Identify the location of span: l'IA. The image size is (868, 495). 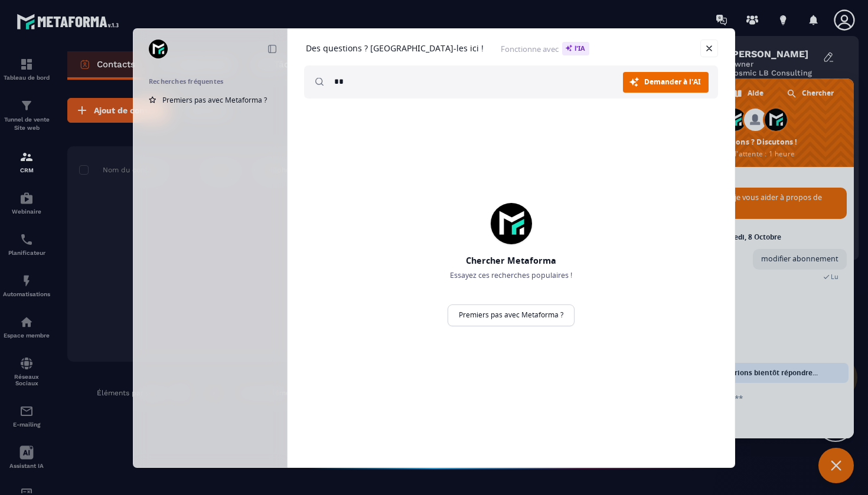
(576, 48).